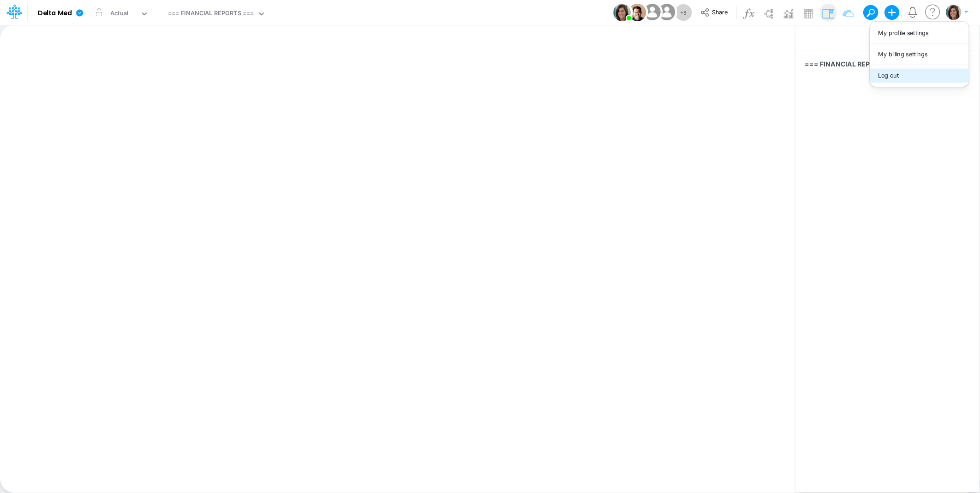  What do you see at coordinates (919, 75) in the screenshot?
I see `button: Log out` at bounding box center [919, 75].